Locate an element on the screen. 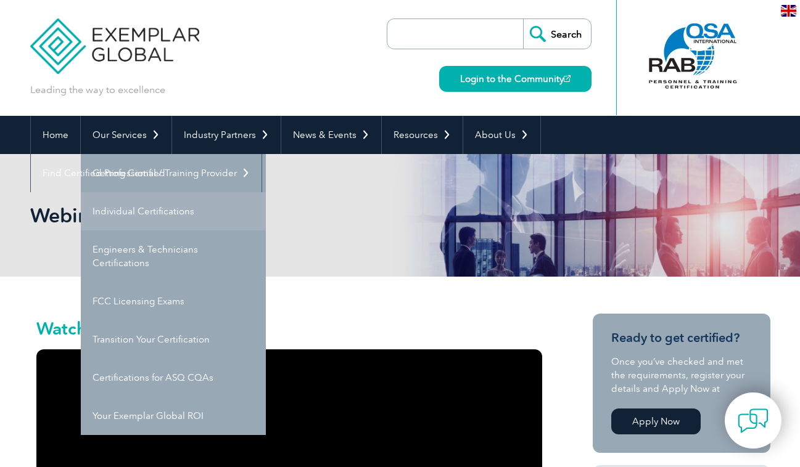  h1: Webinars & Events is located at coordinates (267, 215).